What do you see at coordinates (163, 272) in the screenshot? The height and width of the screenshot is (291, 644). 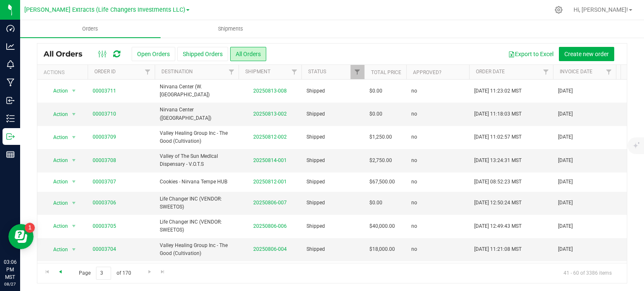 I see `a: Go to the last page` at bounding box center [163, 272].